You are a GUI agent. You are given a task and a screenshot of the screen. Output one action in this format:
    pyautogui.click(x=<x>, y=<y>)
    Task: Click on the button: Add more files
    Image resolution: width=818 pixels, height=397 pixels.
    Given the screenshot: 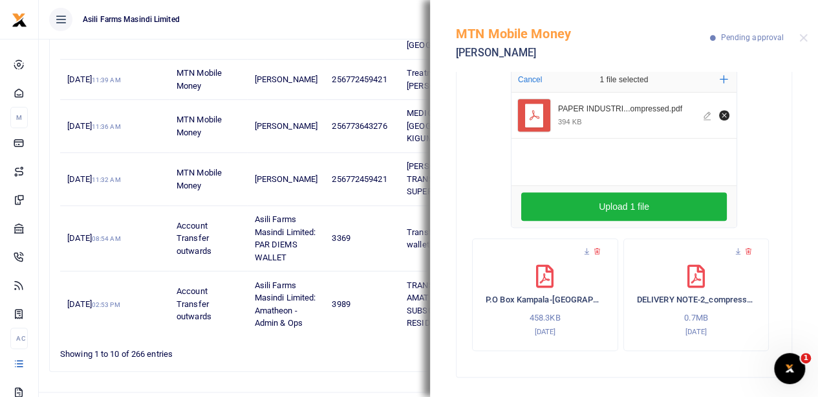 What is the action you would take?
    pyautogui.click(x=724, y=79)
    